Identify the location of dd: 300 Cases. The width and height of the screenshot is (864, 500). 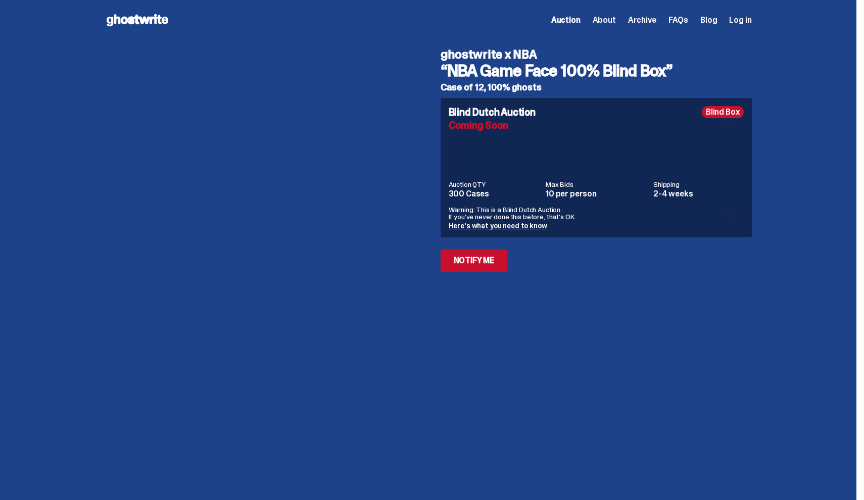
(494, 194).